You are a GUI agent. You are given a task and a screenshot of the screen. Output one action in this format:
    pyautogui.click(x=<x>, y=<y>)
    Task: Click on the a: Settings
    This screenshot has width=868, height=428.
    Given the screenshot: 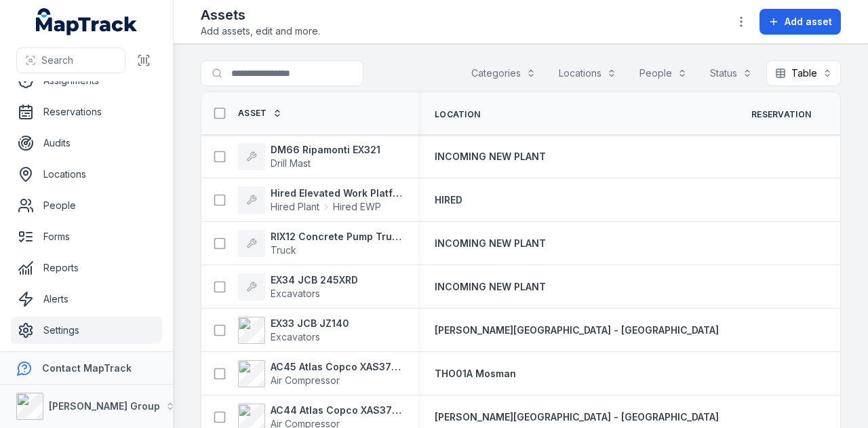 What is the action you would take?
    pyautogui.click(x=86, y=330)
    